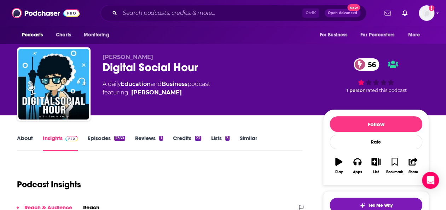  Describe the element at coordinates (395, 166) in the screenshot. I see `button: Bookmark` at that location.